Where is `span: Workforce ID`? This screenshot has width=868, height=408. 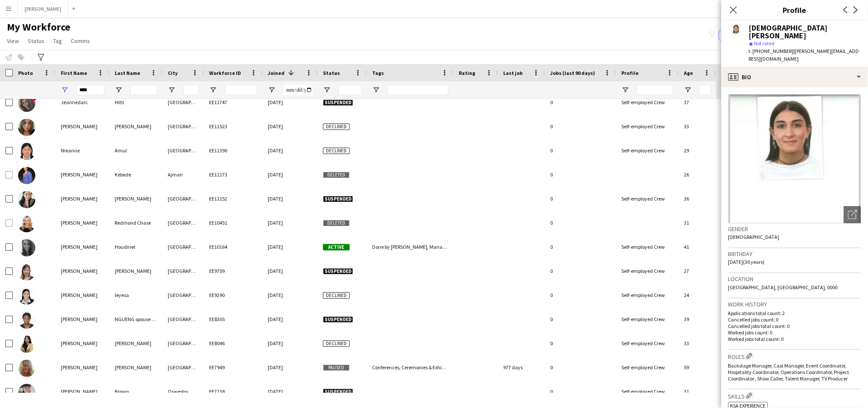 span: Workforce ID is located at coordinates (225, 73).